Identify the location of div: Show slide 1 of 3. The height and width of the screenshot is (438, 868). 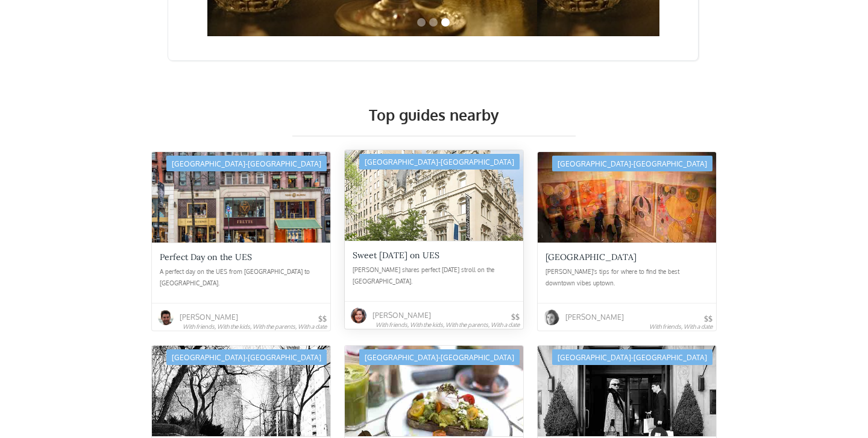
(422, 22).